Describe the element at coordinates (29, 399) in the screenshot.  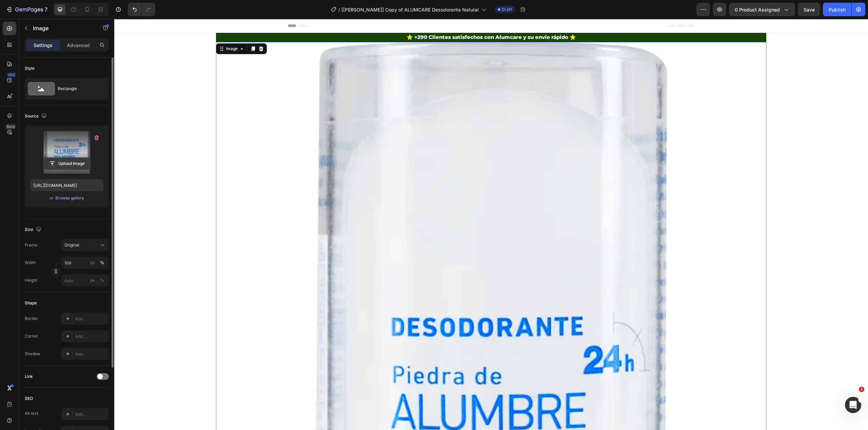
I see `div: SEO` at that location.